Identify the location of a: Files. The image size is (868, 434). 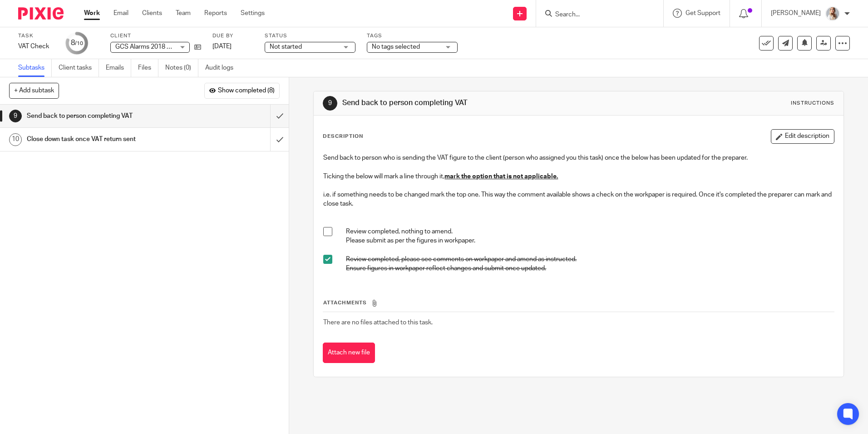
(148, 68).